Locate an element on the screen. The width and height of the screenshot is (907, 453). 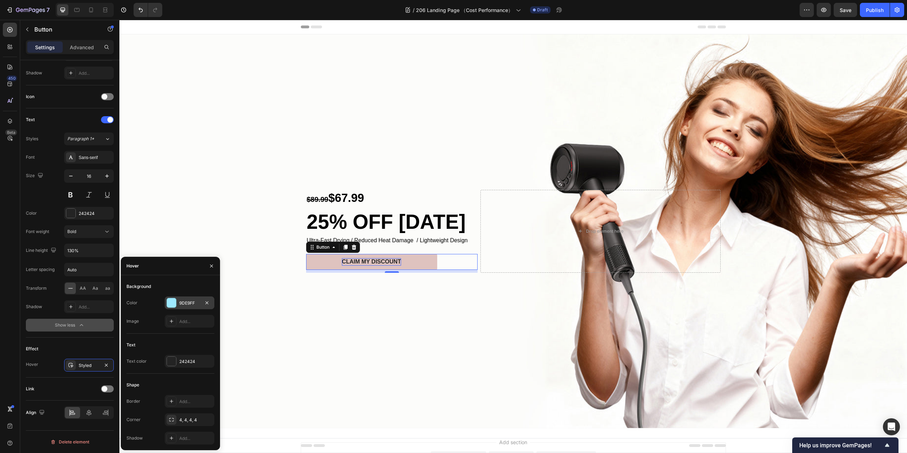
span: Draft is located at coordinates (543, 10).